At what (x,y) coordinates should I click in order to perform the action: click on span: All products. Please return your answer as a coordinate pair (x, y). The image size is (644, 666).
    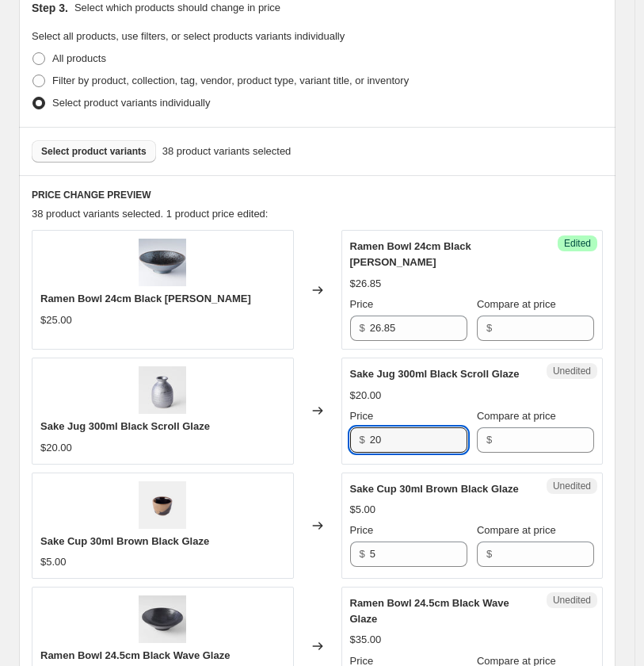
    Looking at the image, I should click on (79, 58).